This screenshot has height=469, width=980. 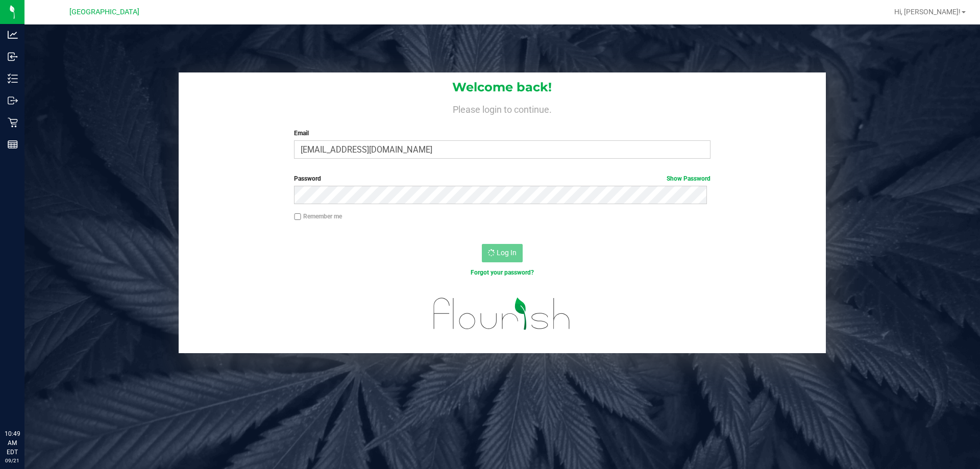 I want to click on label: Email, so click(x=501, y=133).